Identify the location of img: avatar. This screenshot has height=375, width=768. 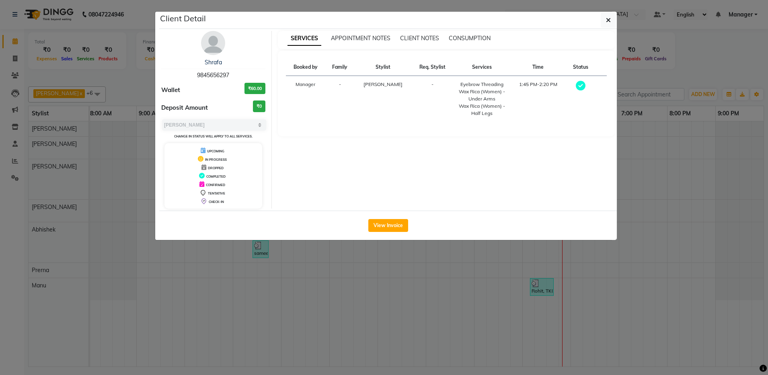
(213, 43).